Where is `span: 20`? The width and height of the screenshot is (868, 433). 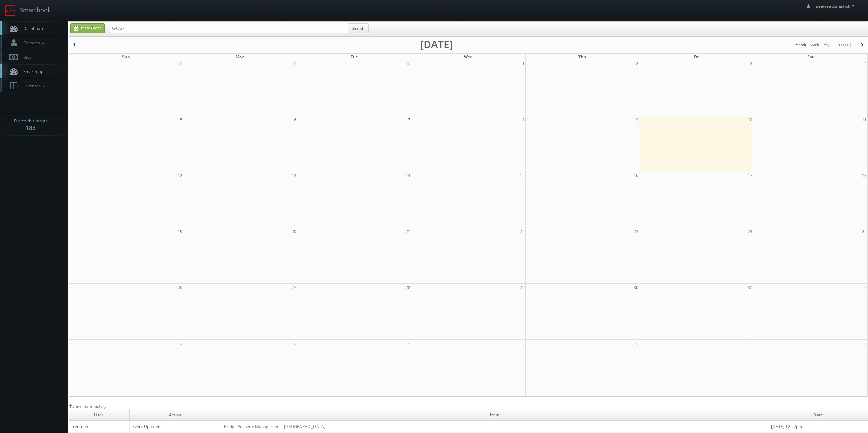
span: 20 is located at coordinates (294, 232).